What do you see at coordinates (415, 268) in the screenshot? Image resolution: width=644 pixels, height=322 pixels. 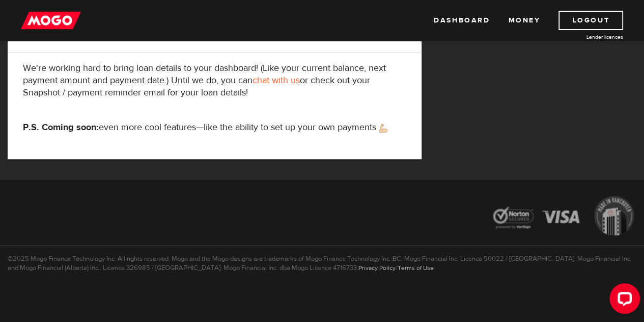 I see `a: Terms of Use` at bounding box center [415, 268].